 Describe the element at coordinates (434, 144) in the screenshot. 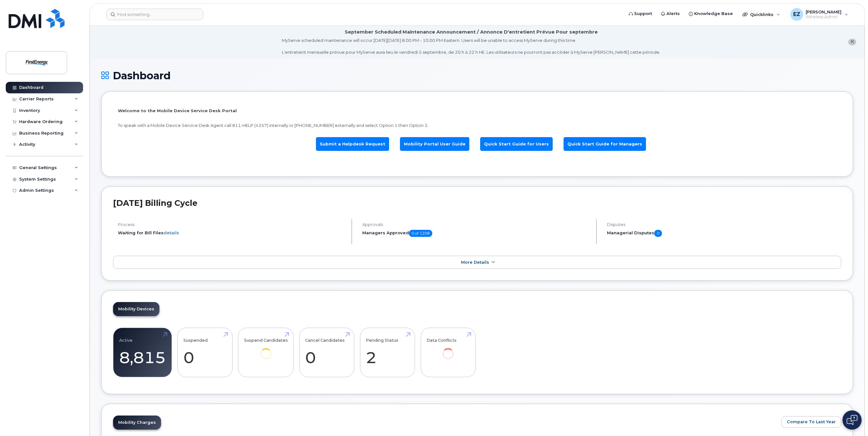

I see `a: Mobility Portal User Guide` at that location.